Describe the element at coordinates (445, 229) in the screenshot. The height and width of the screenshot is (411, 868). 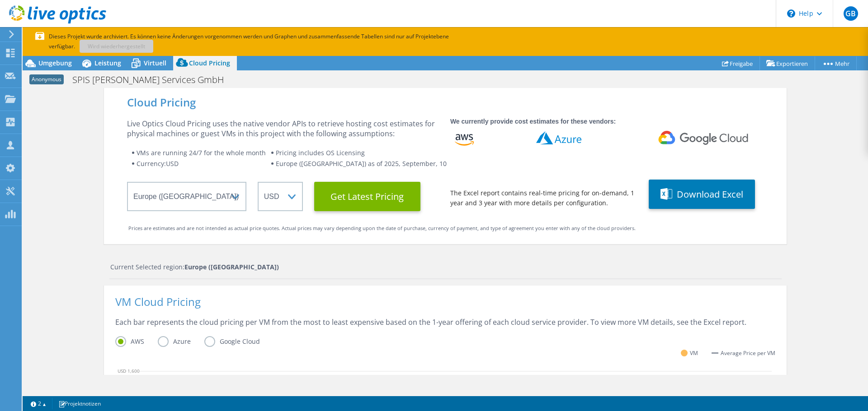
I see `div: Prices are estimates and are not intended as actual price quotes. Actual prices may vary dependin...` at that location.